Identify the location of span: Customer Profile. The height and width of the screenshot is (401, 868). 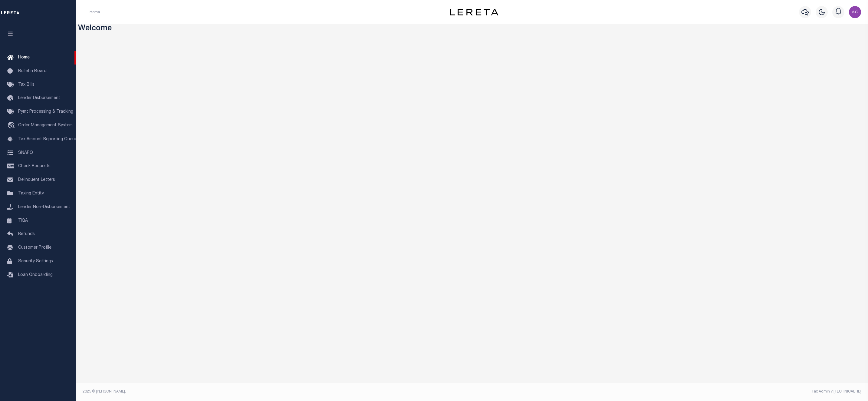
(35, 247).